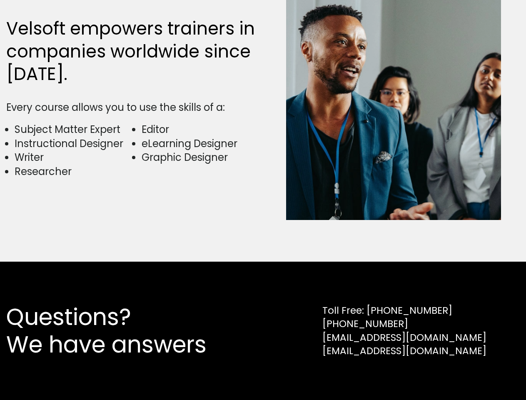  What do you see at coordinates (200, 158) in the screenshot?
I see `li: Graphic Designer` at bounding box center [200, 158].